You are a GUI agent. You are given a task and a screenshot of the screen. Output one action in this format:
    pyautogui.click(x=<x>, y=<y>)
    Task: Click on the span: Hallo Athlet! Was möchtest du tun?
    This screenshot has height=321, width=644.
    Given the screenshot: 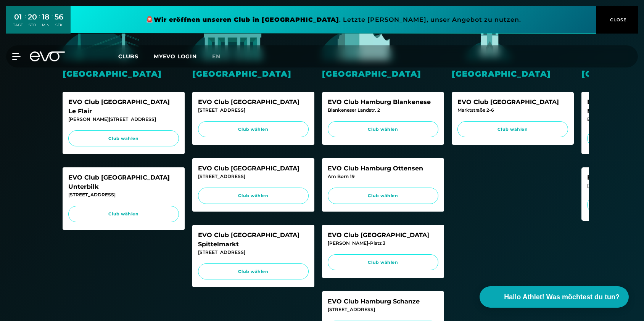 What is the action you would take?
    pyautogui.click(x=562, y=297)
    